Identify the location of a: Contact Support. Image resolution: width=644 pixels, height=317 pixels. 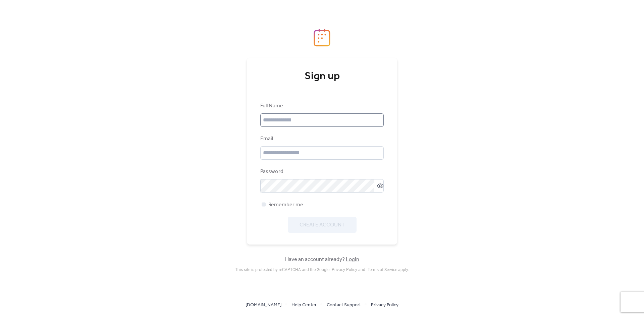
(343, 305).